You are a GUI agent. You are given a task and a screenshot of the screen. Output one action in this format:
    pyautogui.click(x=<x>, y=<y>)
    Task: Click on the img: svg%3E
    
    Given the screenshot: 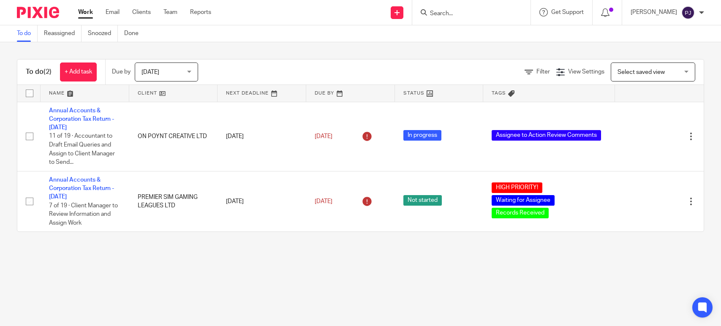 What is the action you would take?
    pyautogui.click(x=688, y=13)
    